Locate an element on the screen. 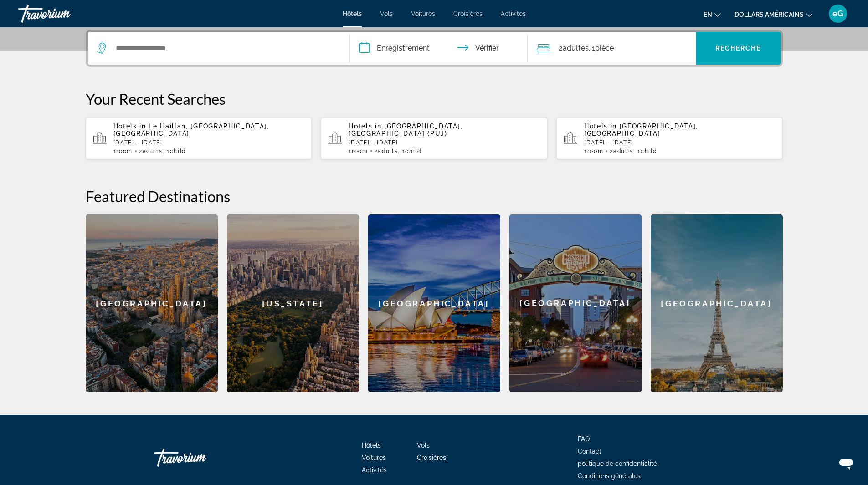 The image size is (868, 485). button: Dates d'arrivée et de départ is located at coordinates (439, 48).